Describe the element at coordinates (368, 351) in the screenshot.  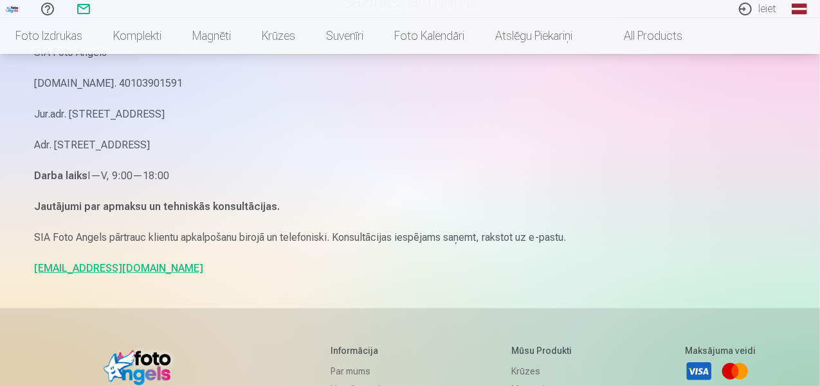
I see `h5: Informācija` at that location.